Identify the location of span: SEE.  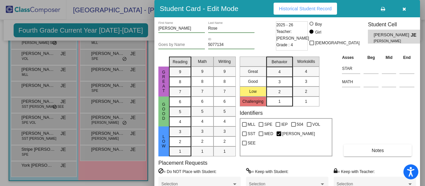
(252, 143).